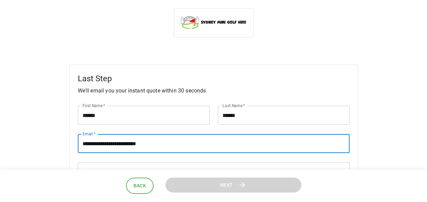 The image size is (427, 202). What do you see at coordinates (214, 22) in the screenshot?
I see `img: Sydney Mini Golf Hire logo` at bounding box center [214, 22].